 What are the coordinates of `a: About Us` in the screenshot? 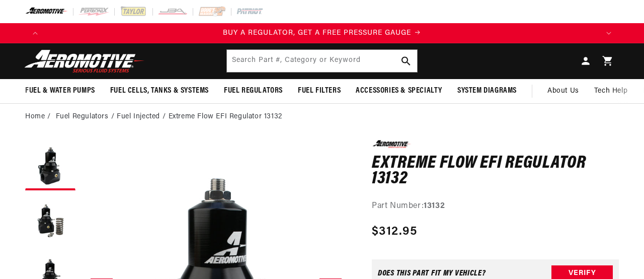 It's located at (563, 91).